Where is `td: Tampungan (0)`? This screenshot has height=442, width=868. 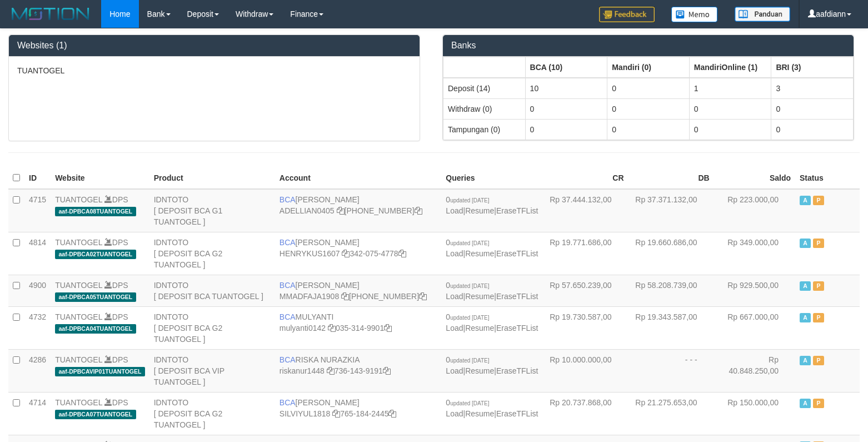 td: Tampungan (0) is located at coordinates (485, 129).